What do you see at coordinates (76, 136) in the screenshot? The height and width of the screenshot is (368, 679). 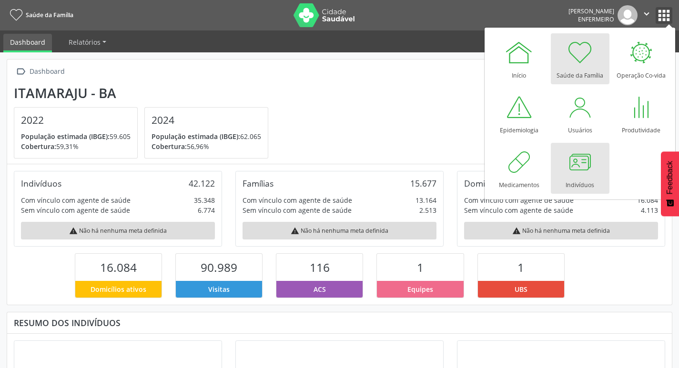 I see `p: 59.605` at bounding box center [76, 136].